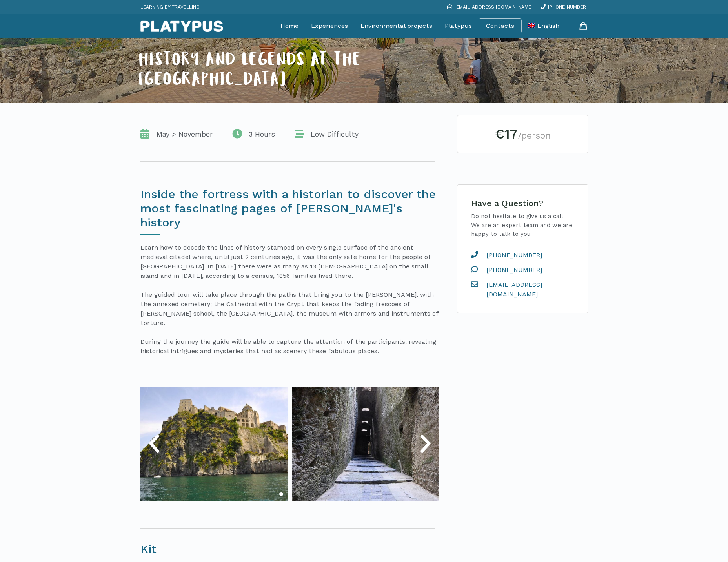  Describe the element at coordinates (365, 444) in the screenshot. I see `img: arag1` at that location.